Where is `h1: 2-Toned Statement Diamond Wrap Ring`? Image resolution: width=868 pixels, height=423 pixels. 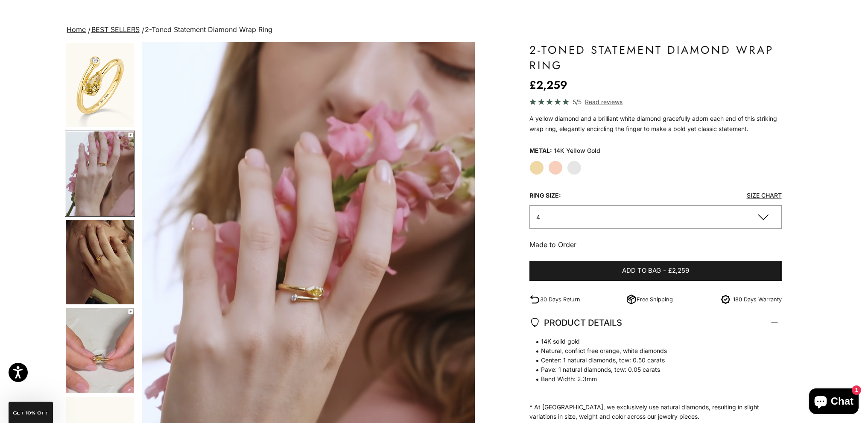
h1: 2-Toned Statement Diamond Wrap Ring is located at coordinates (655, 57).